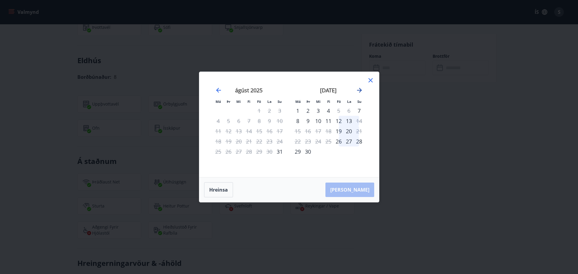  I want to click on div: 20, so click(349, 131).